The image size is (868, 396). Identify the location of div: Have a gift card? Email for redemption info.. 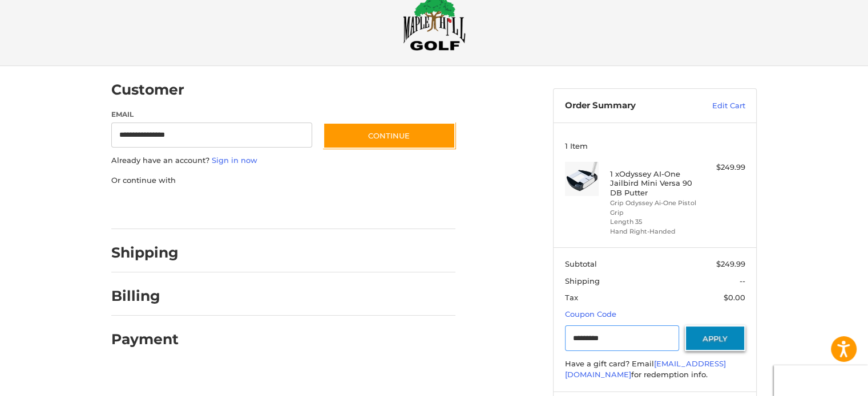
(656, 369).